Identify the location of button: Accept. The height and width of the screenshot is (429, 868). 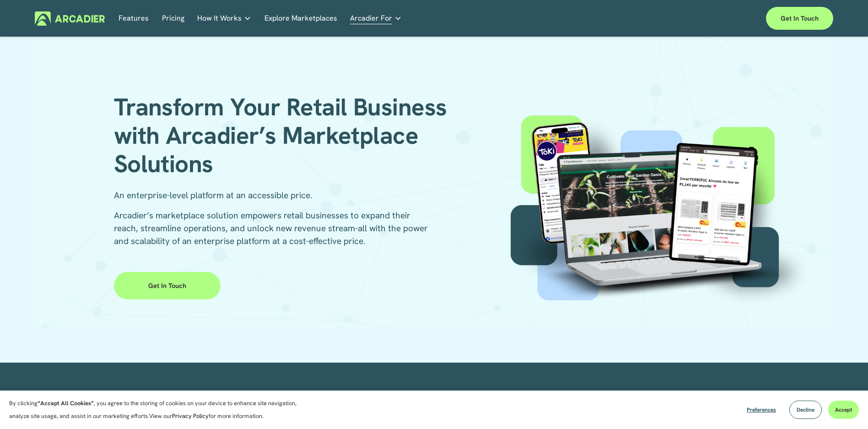
(843, 409).